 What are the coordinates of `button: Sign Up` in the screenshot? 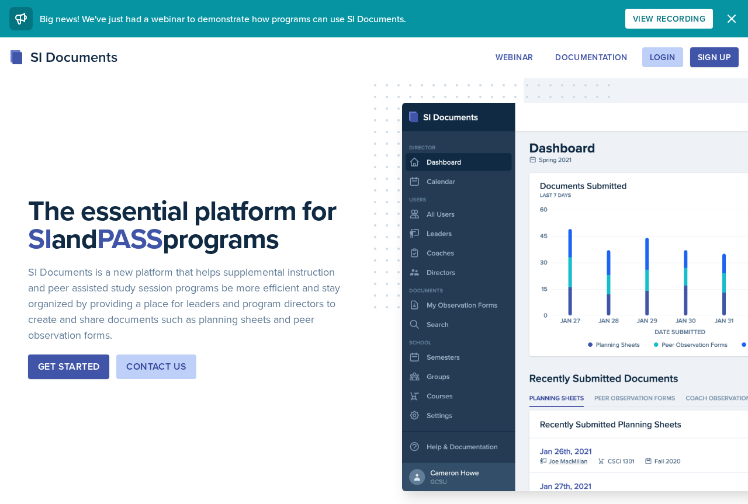 It's located at (714, 57).